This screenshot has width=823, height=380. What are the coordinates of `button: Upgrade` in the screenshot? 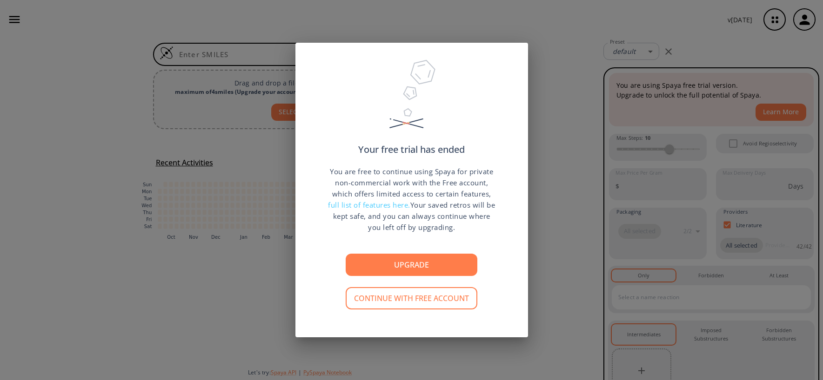 It's located at (411, 265).